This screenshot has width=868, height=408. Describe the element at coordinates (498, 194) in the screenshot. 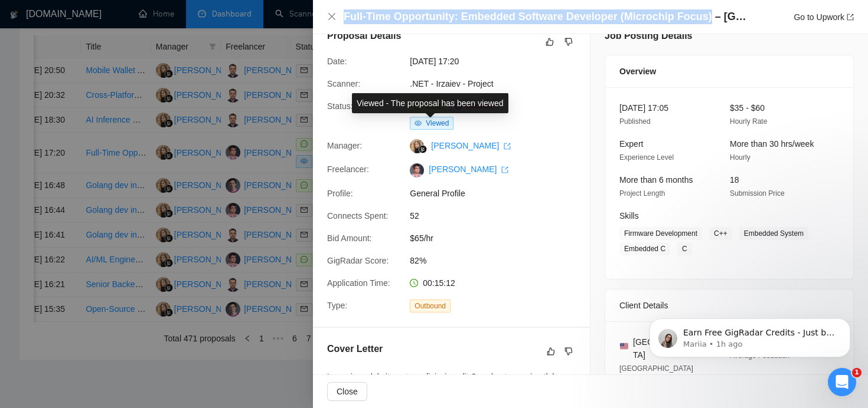

I see `span: General Profile` at that location.